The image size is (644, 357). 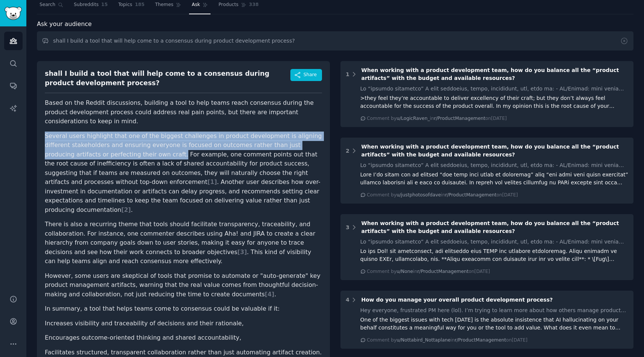 What do you see at coordinates (125, 5) in the screenshot?
I see `span: Topics` at bounding box center [125, 5].